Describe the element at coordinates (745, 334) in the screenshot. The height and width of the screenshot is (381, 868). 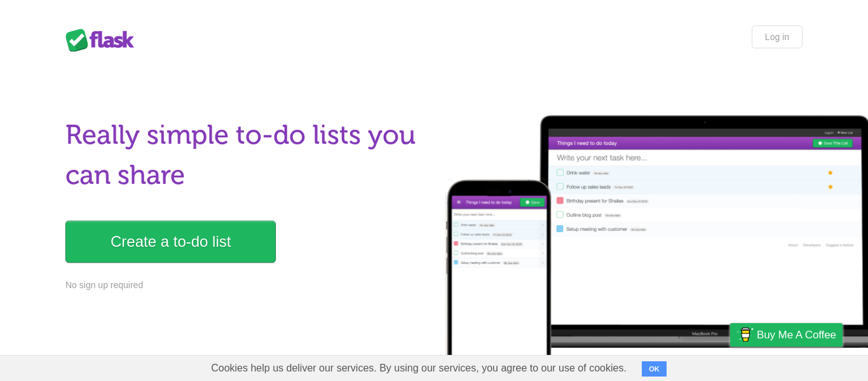
I see `img: Buy me a coffee` at that location.